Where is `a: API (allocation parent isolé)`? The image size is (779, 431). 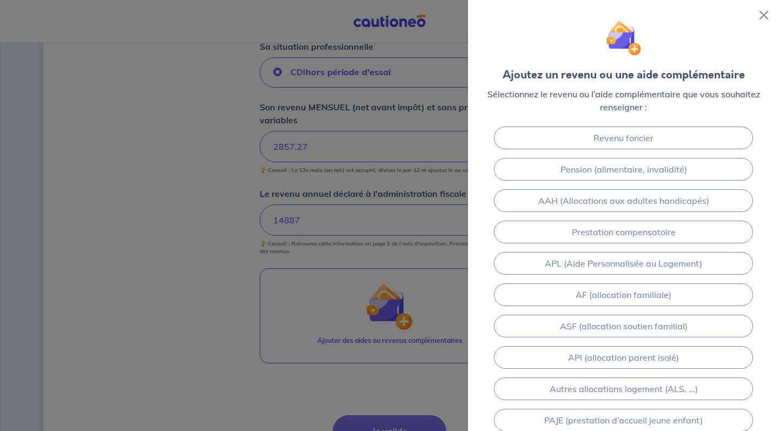
a: API (allocation parent isolé) is located at coordinates (623, 358).